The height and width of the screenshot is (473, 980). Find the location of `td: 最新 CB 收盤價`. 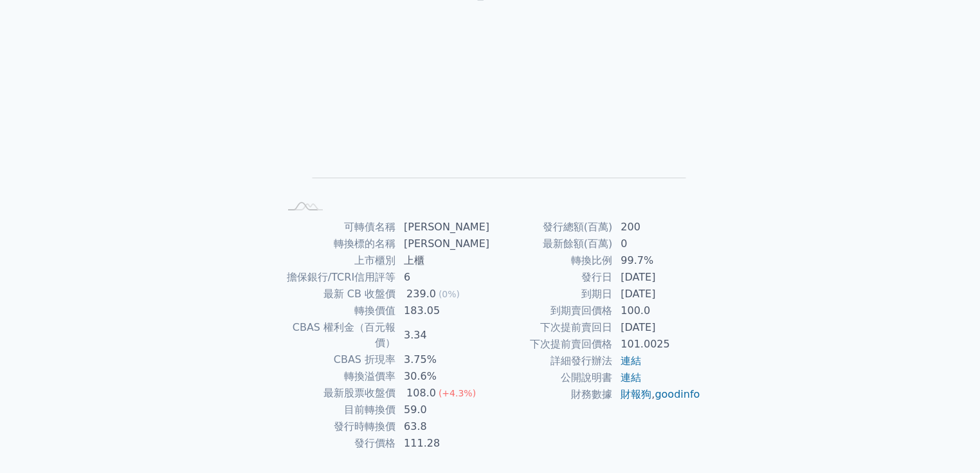

td: 最新 CB 收盤價 is located at coordinates (337, 294).